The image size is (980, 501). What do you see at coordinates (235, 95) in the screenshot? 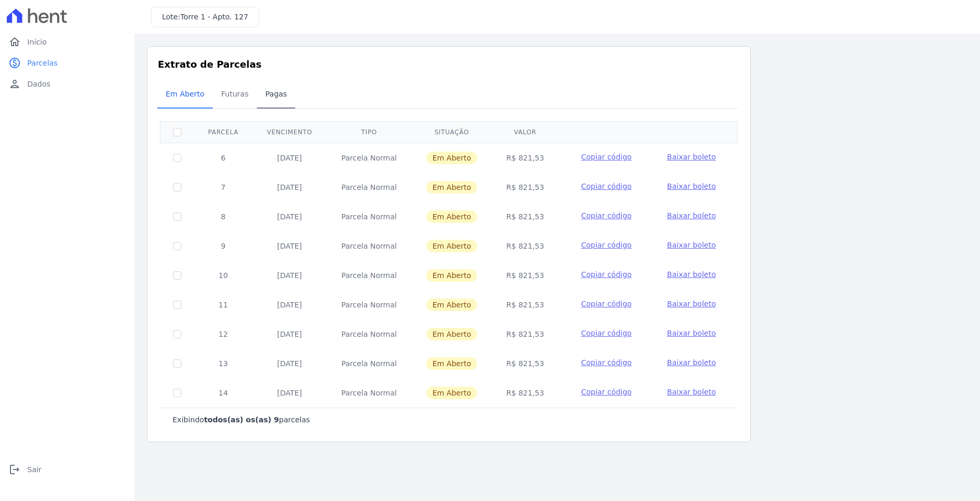
I see `a: Futuras` at bounding box center [235, 95].